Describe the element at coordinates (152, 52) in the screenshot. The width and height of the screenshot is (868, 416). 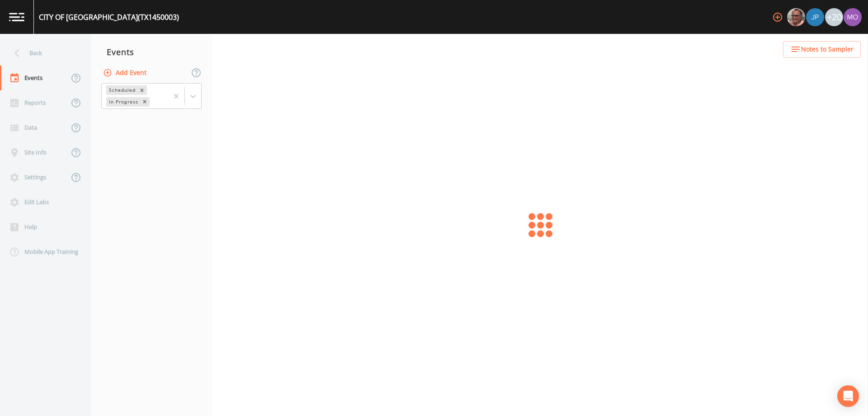
I see `div: Events` at that location.